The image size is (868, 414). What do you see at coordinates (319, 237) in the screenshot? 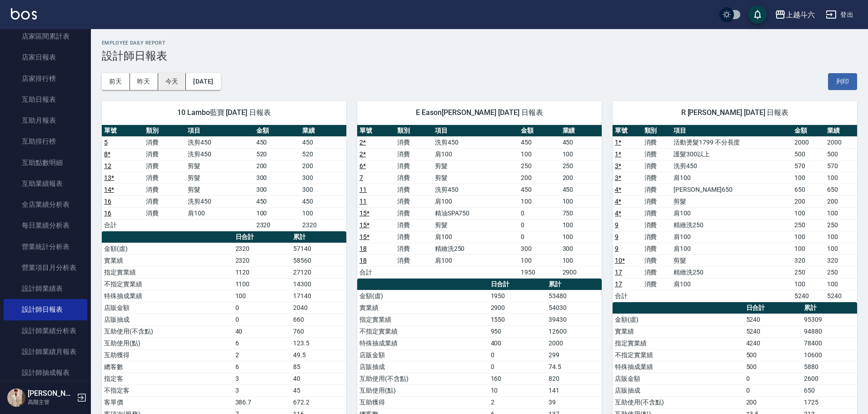
I see `th: 累計` at bounding box center [319, 237].